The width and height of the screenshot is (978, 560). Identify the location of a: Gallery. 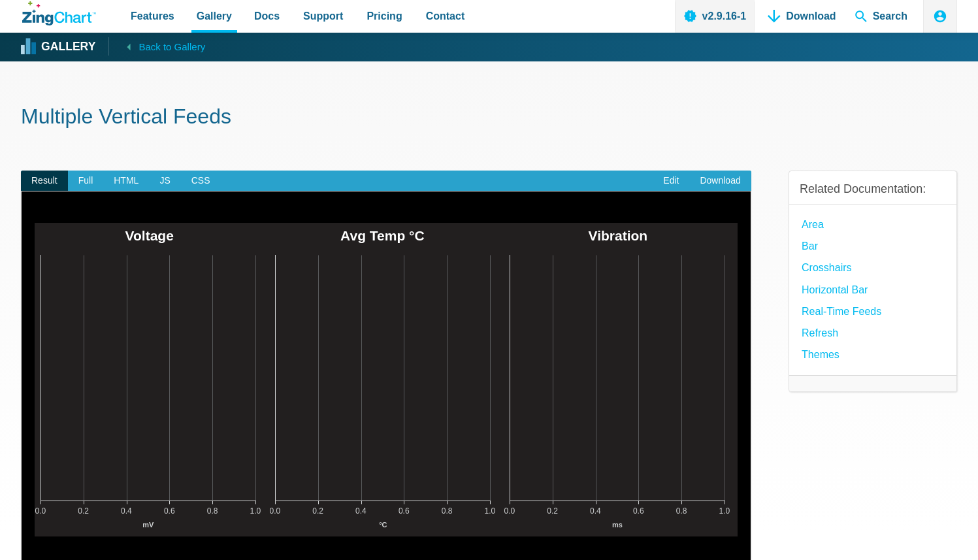
(58, 47).